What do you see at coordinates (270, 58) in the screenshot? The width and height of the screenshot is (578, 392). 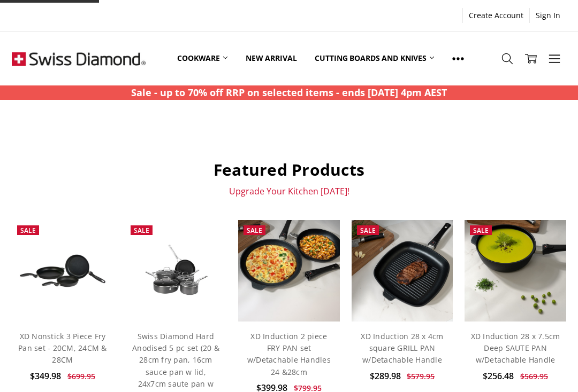 I see `a: New arrival` at bounding box center [270, 58].